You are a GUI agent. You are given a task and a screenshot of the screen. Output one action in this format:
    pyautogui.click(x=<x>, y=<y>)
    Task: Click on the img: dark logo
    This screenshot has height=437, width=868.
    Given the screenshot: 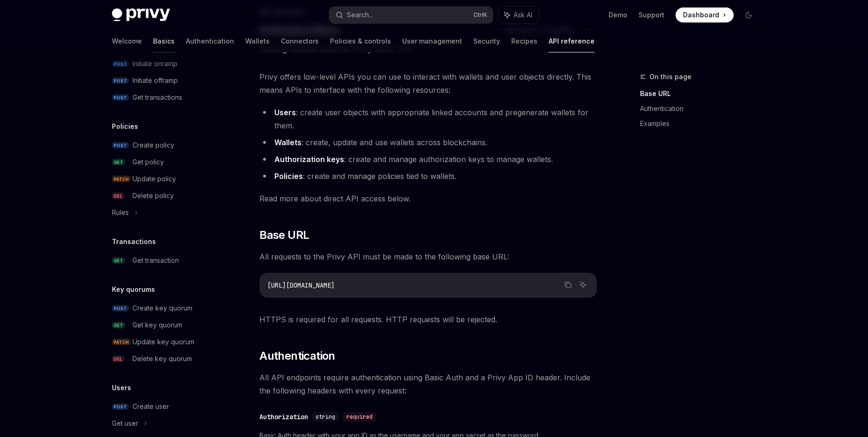 What is the action you would take?
    pyautogui.click(x=141, y=15)
    